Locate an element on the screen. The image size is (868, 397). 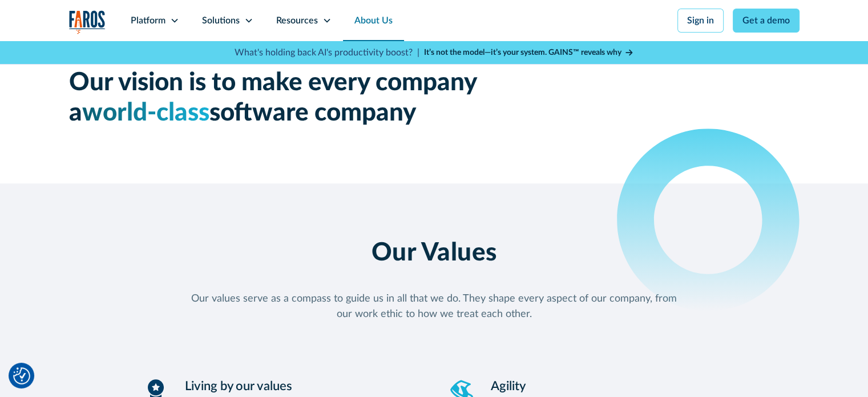
div: Resources is located at coordinates (296, 20).